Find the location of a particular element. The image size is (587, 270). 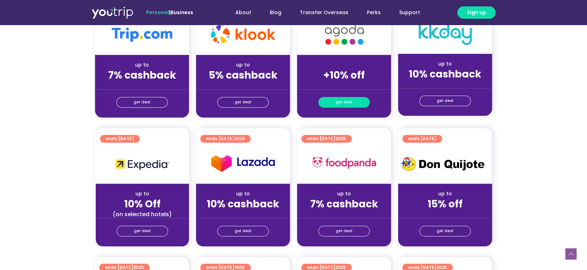

strong: 5% cashback is located at coordinates (243, 75).